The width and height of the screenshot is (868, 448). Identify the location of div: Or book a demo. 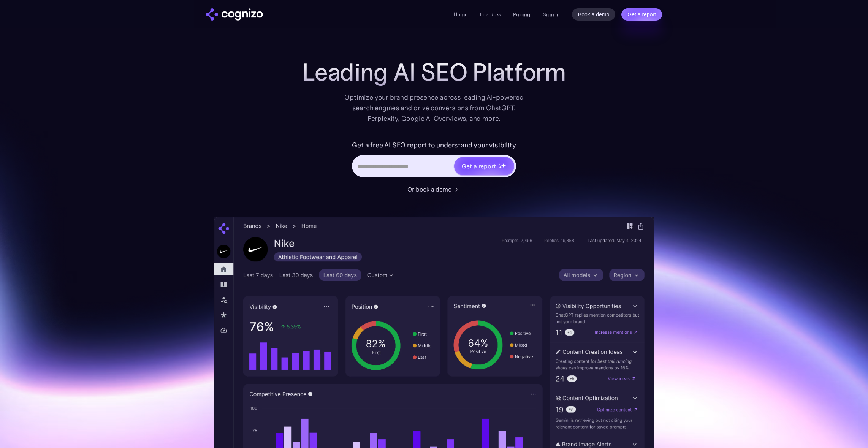
(429, 189).